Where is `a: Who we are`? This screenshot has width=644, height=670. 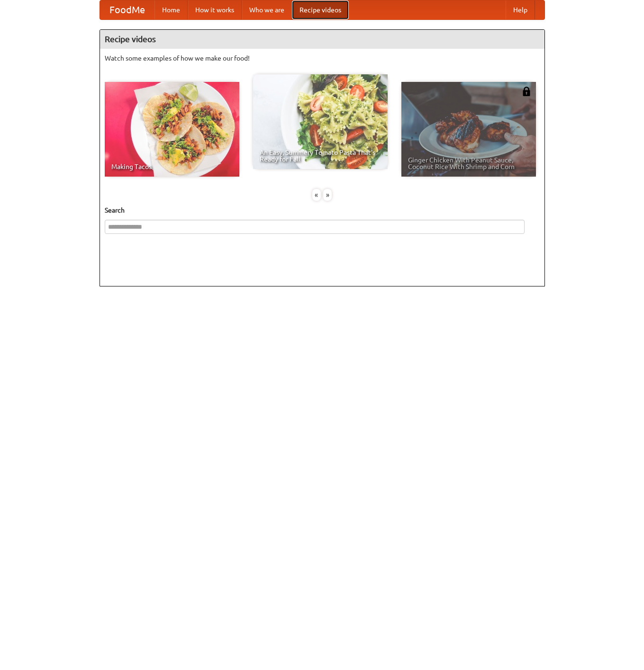 a: Who we are is located at coordinates (267, 10).